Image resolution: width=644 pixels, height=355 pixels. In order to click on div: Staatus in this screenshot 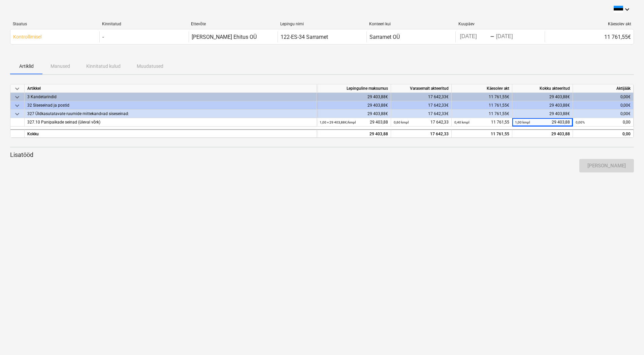, I will do `click(54, 24)`.